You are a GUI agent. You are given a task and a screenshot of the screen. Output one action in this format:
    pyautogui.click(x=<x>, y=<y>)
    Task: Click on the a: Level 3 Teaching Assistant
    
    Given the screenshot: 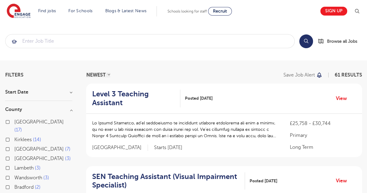 What is the action you would take?
    pyautogui.click(x=136, y=99)
    